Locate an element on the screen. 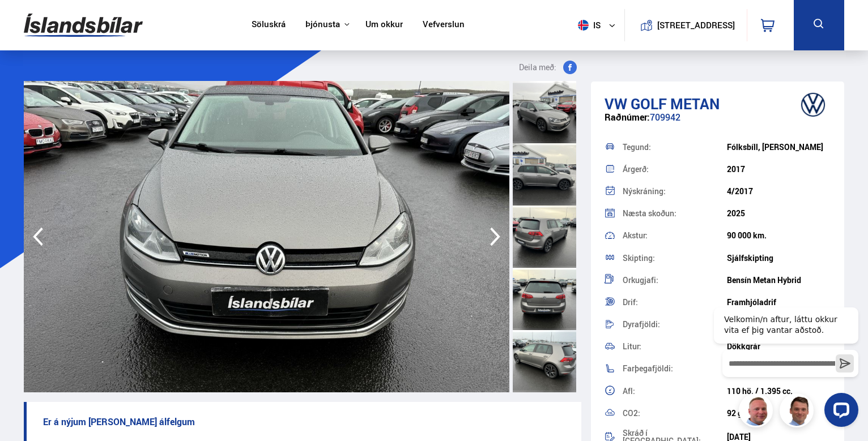 The width and height of the screenshot is (868, 441). a: Vefverslun is located at coordinates (444, 25).